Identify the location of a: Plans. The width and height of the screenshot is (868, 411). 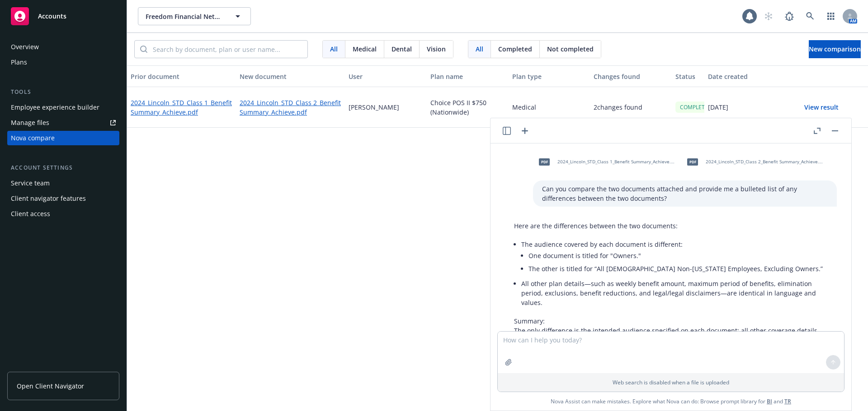
(63, 62).